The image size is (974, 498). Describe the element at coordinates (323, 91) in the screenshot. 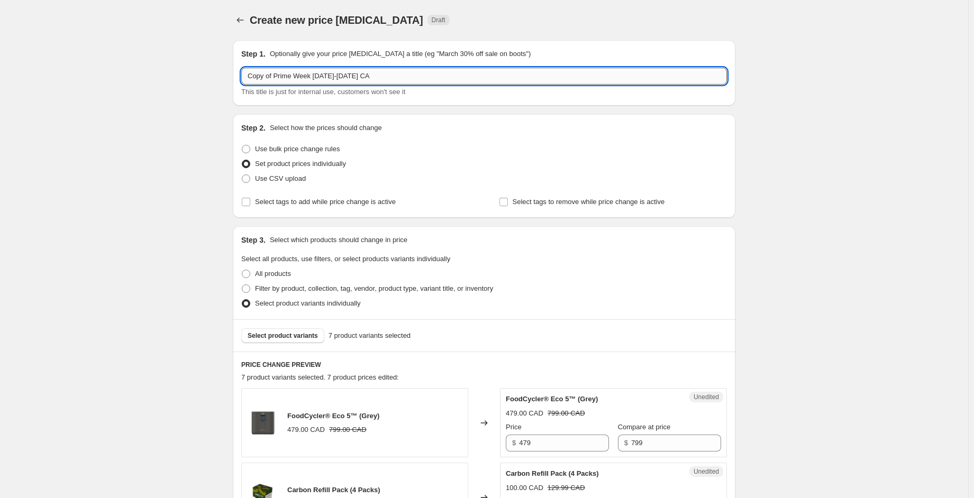

I see `span: This title is just for internal use, customers won't see it` at that location.